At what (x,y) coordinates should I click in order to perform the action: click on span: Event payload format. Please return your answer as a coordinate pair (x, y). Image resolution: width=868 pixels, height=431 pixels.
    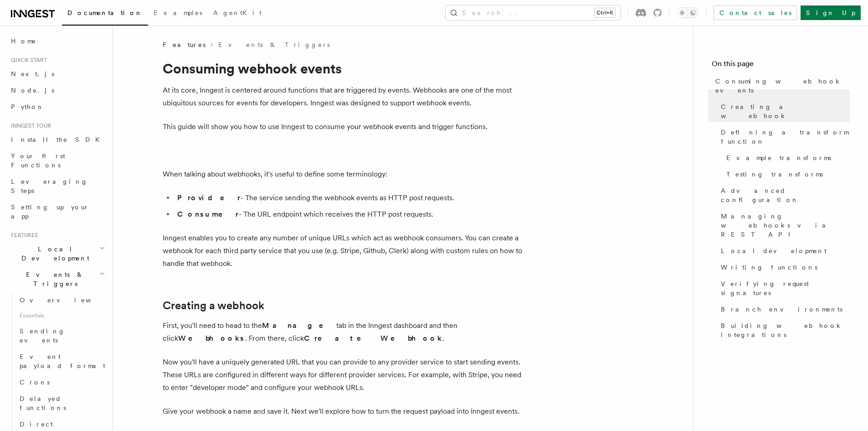
    Looking at the image, I should click on (62, 361).